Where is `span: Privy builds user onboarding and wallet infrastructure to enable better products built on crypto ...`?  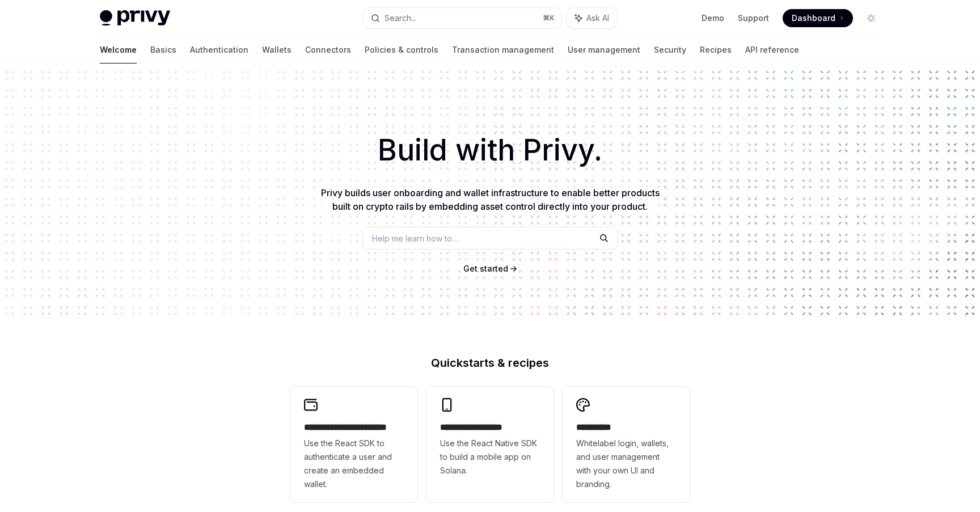 span: Privy builds user onboarding and wallet infrastructure to enable better products built on crypto ... is located at coordinates (490, 200).